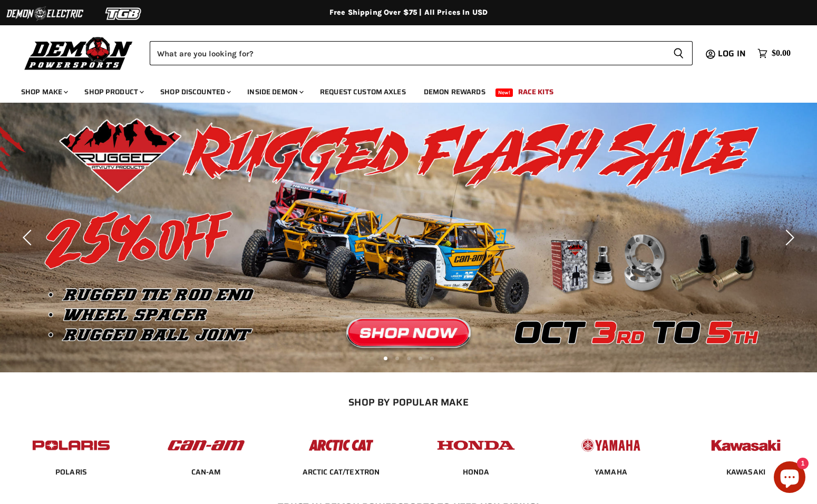  Describe the element at coordinates (773, 53) in the screenshot. I see `a: $0.00` at that location.